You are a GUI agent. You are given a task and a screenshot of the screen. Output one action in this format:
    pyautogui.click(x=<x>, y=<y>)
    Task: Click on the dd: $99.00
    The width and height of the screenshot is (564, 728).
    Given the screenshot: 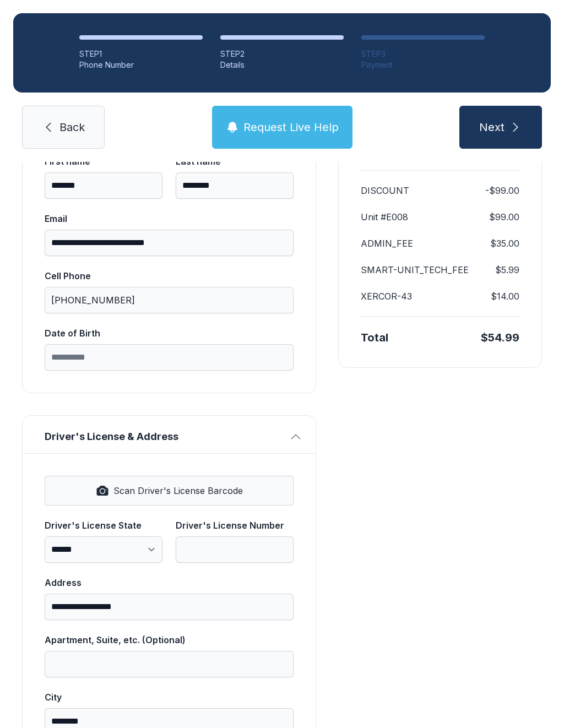 What is the action you would take?
    pyautogui.click(x=503, y=217)
    